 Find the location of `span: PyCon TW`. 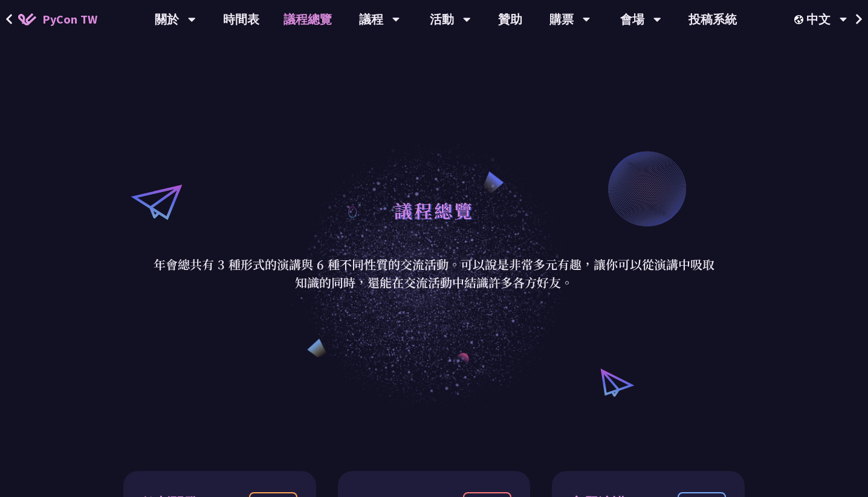

span: PyCon TW is located at coordinates (70, 19).